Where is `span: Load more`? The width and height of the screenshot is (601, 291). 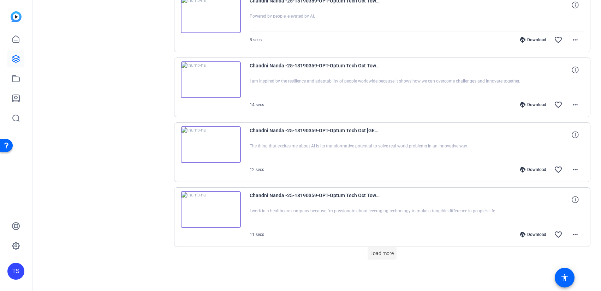 span: Load more is located at coordinates (382, 253).